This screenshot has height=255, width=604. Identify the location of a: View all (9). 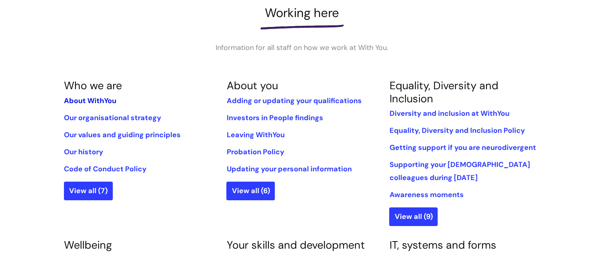
(413, 217).